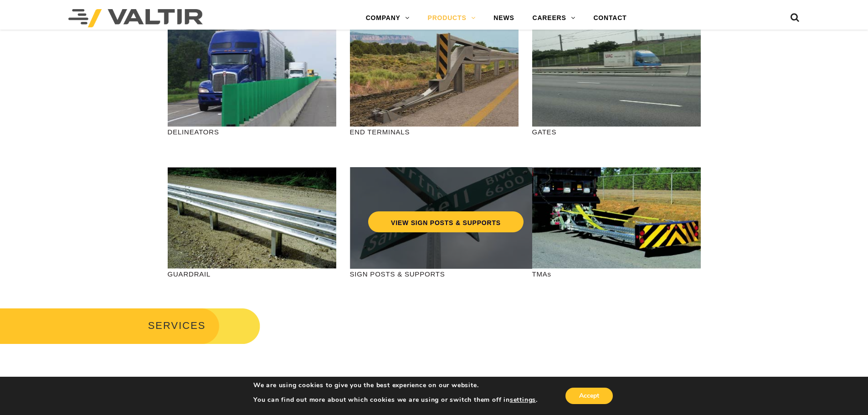  What do you see at coordinates (451, 18) in the screenshot?
I see `a: PRODUCTS` at bounding box center [451, 18].